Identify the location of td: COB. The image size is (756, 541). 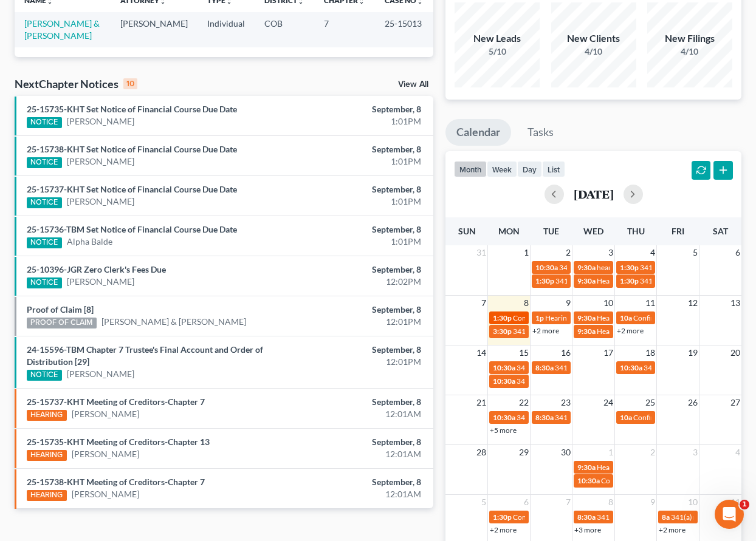
(284, 29).